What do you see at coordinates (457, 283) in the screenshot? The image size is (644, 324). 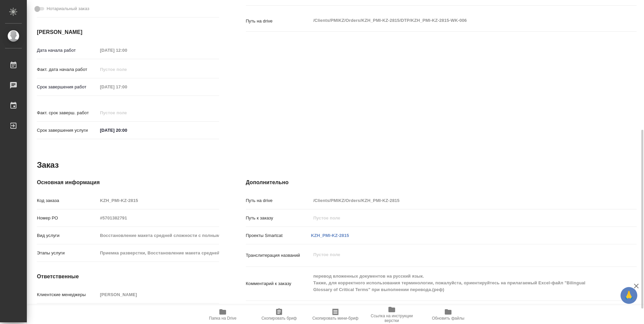 I see `textarea: перевод вложенных документов на русский язык. Также, для корректного использования терминологии, ...` at bounding box center [457, 283].